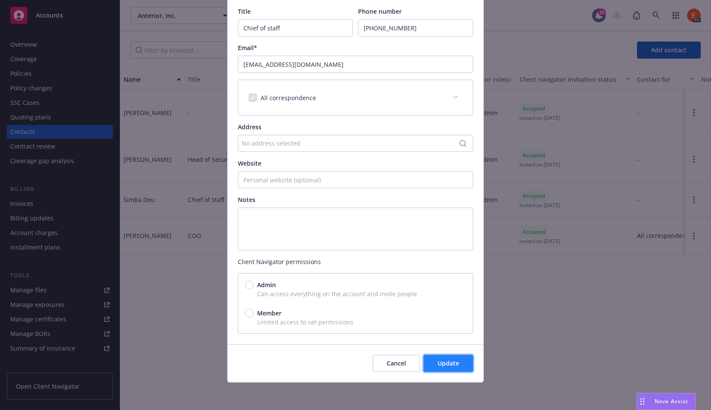 This screenshot has width=711, height=410. I want to click on input: example@email.com, so click(355, 64).